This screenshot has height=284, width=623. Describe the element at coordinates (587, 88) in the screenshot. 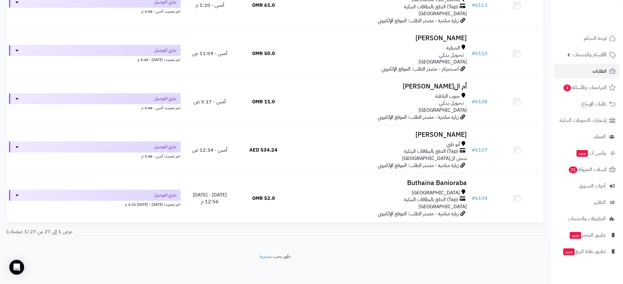

I see `a: المراجعات والأسئلة2` at that location.